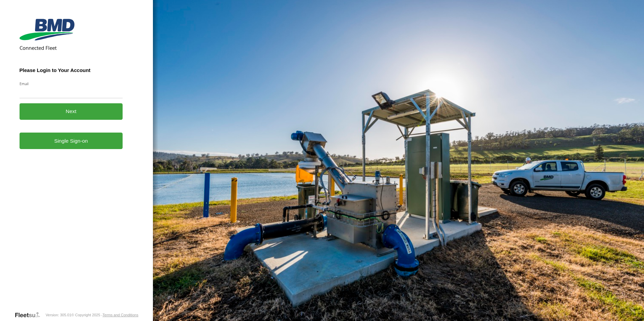 Image resolution: width=644 pixels, height=321 pixels. Describe the element at coordinates (120, 315) in the screenshot. I see `a: Terms and Conditions` at that location.